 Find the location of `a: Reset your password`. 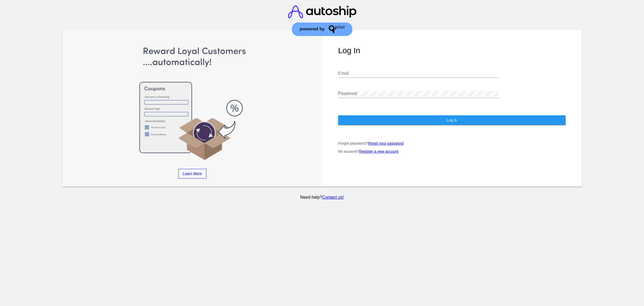

a: Reset your password is located at coordinates (386, 143).